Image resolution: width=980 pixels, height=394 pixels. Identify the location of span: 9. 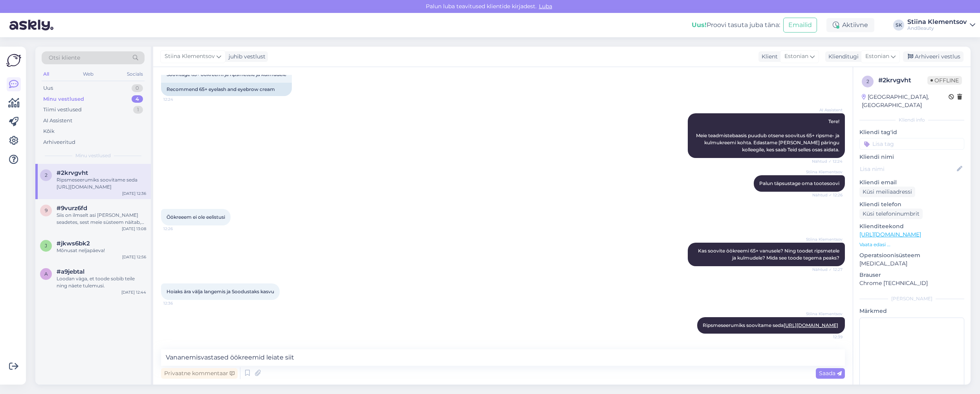
(46, 211).